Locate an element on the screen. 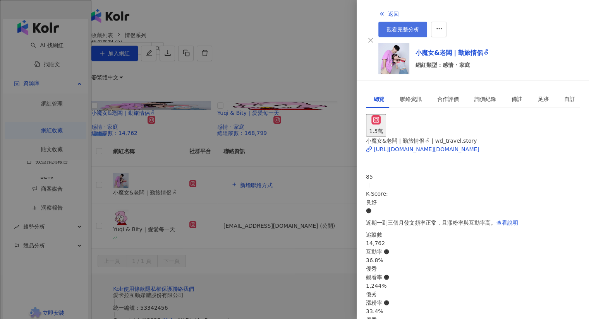 The width and height of the screenshot is (589, 319). button: 返回 is located at coordinates (389, 14).